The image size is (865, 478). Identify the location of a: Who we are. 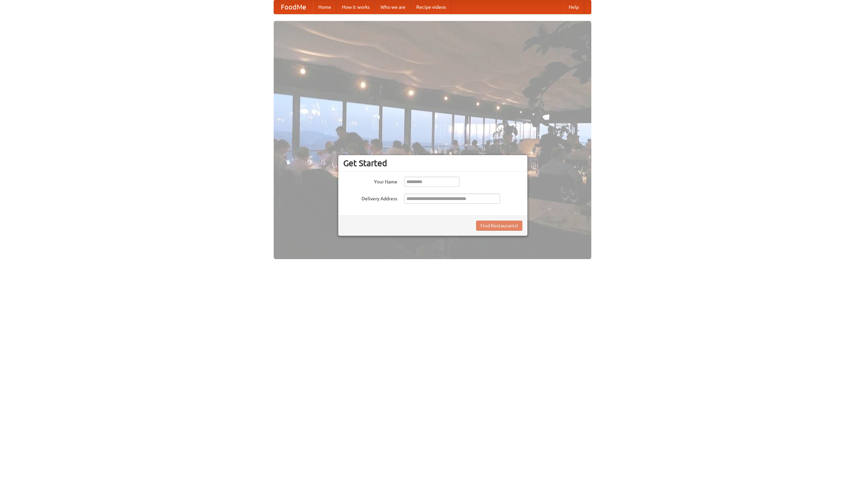
(393, 7).